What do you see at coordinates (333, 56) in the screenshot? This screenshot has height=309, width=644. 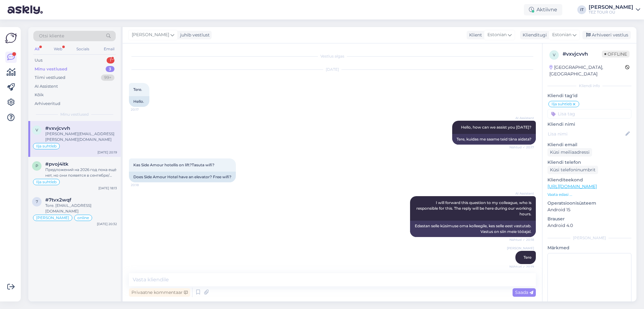 I see `div: Vestlus algas` at bounding box center [333, 56].